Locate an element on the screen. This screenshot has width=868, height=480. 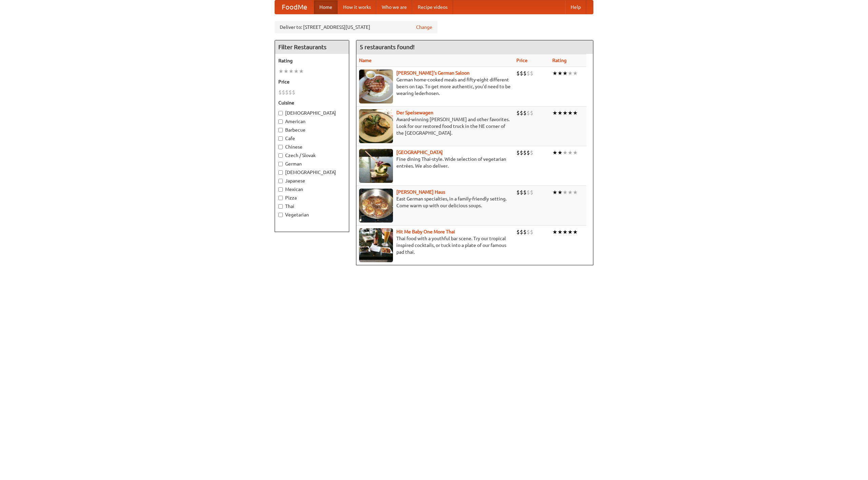
input: Mexican is located at coordinates (280, 189).